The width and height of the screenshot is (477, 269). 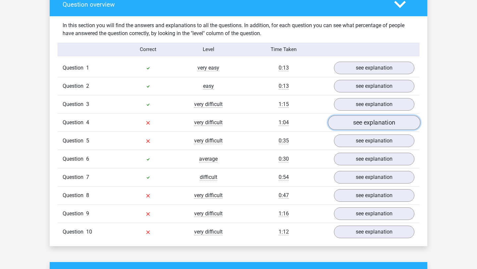 What do you see at coordinates (284, 123) in the screenshot?
I see `span: 1:04` at bounding box center [284, 123].